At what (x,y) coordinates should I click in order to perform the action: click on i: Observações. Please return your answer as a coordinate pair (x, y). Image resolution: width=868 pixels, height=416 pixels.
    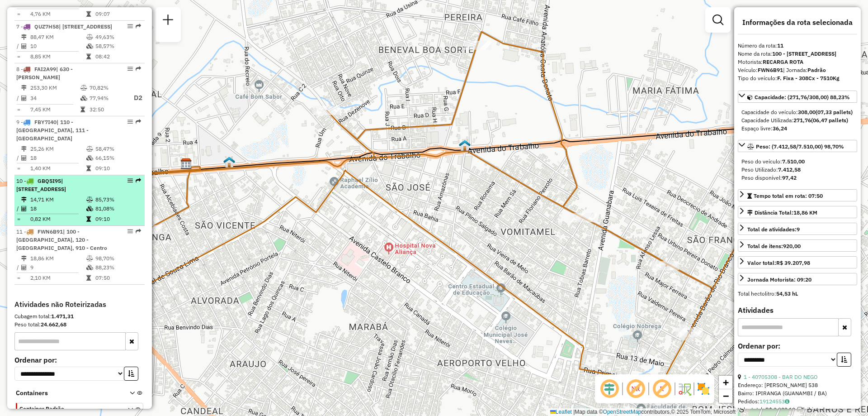
    Looking at the image, I should click on (788, 401).